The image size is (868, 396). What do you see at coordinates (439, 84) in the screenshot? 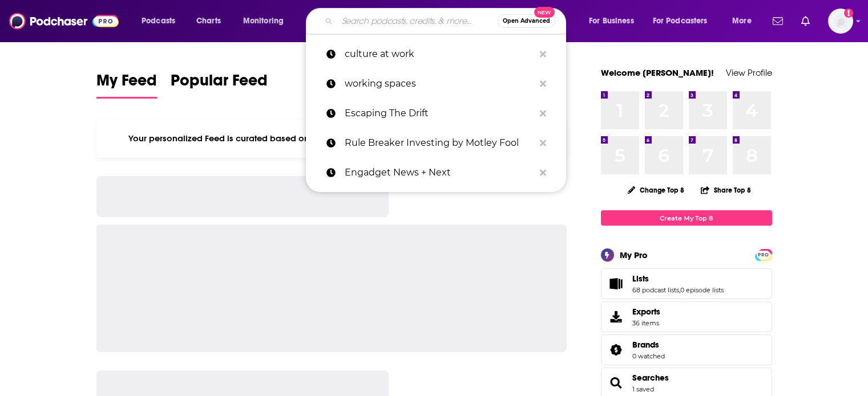
I see `p: working spaces` at bounding box center [439, 84].